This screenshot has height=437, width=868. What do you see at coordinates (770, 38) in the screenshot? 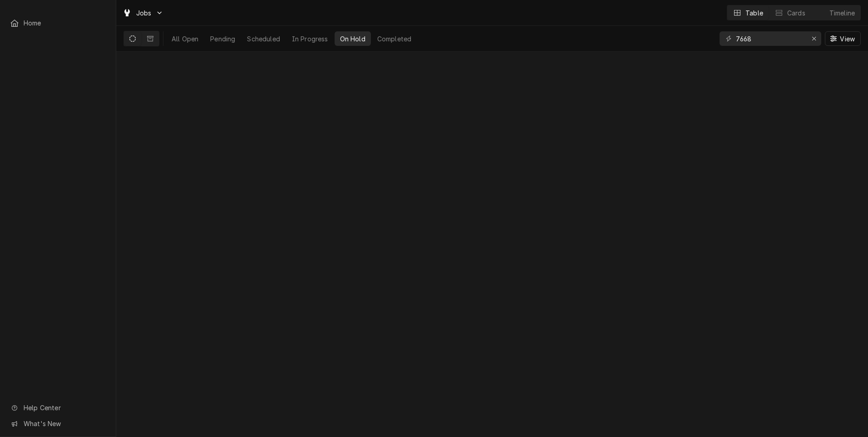
I see `input: Keyword search` at bounding box center [770, 38].